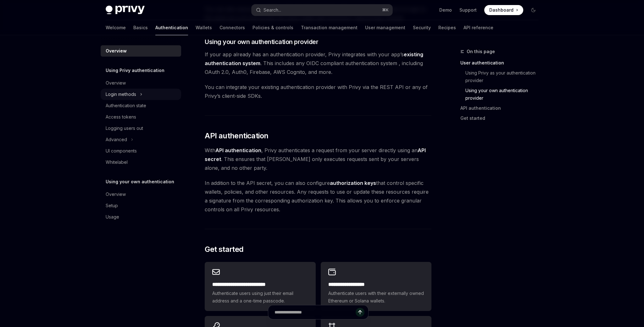  Describe the element at coordinates (353, 183) in the screenshot. I see `strong: authorization keys` at that location.